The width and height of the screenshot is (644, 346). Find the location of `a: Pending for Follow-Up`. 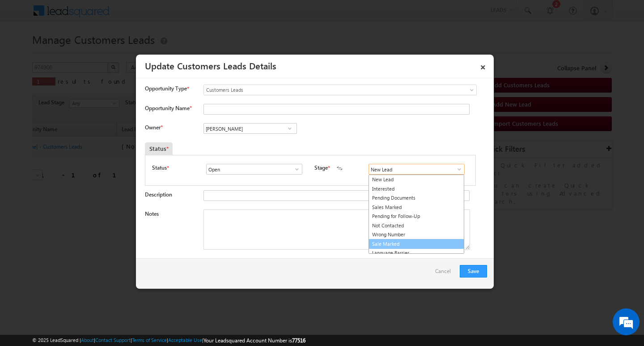

a: Pending for Follow-Up is located at coordinates (416, 216).